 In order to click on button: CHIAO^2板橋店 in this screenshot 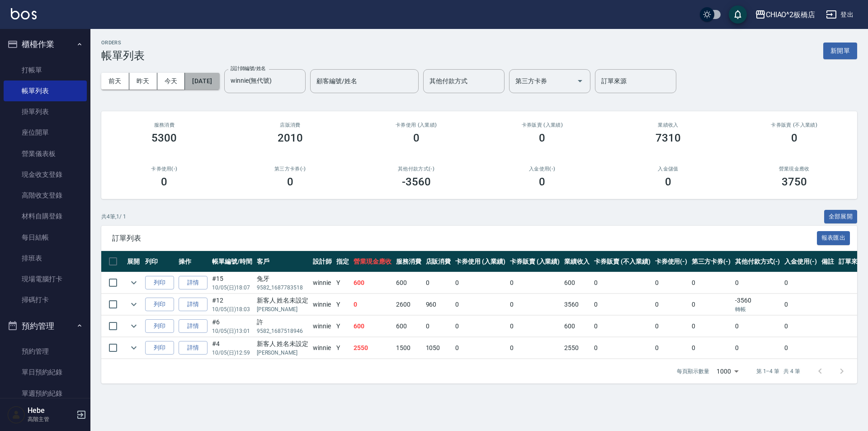, I will do `click(785, 14)`.